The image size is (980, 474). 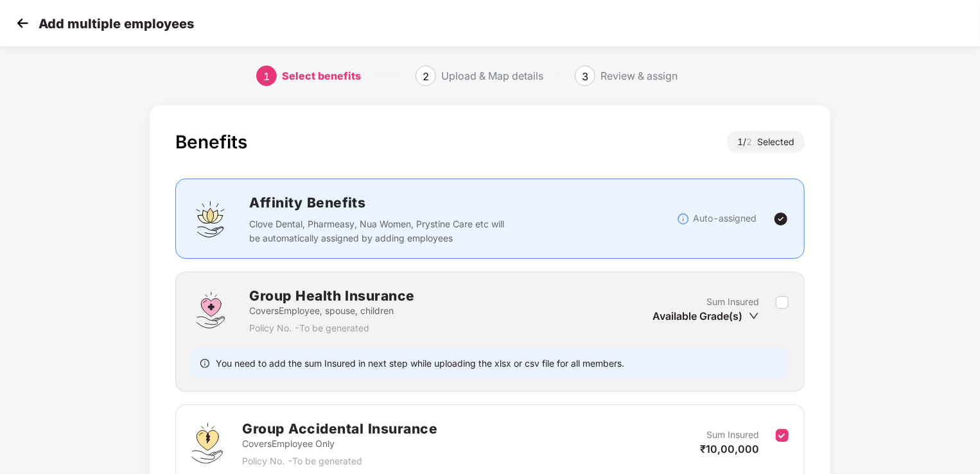 I want to click on p: Clove Dental, Pharmeasy, Nua Women, Prystine Care etc will be automatically assigned by adding em..., so click(x=377, y=231).